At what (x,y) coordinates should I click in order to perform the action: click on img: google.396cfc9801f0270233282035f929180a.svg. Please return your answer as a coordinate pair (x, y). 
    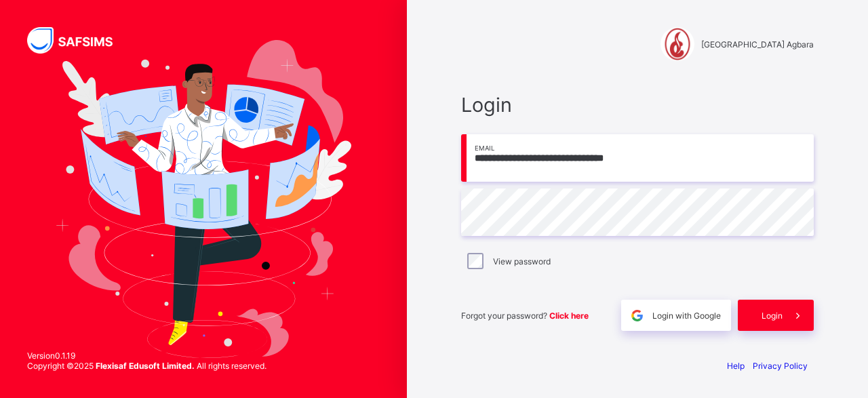
    Looking at the image, I should click on (636, 315).